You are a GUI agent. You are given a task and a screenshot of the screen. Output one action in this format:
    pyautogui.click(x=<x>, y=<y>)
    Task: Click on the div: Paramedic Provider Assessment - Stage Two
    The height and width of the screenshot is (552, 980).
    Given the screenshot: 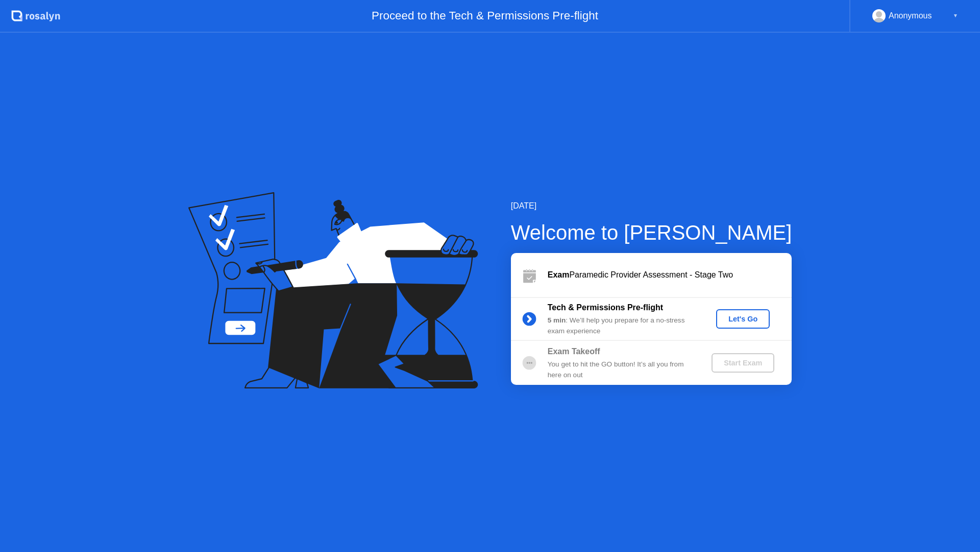 What is the action you would take?
    pyautogui.click(x=670, y=275)
    